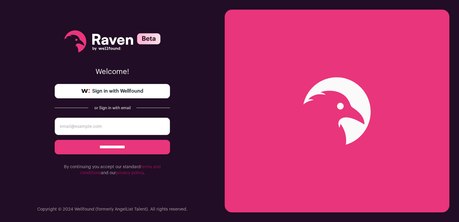 The height and width of the screenshot is (222, 459). What do you see at coordinates (112, 170) in the screenshot?
I see `p: By continuing you accept our standard and our .` at bounding box center [112, 170].